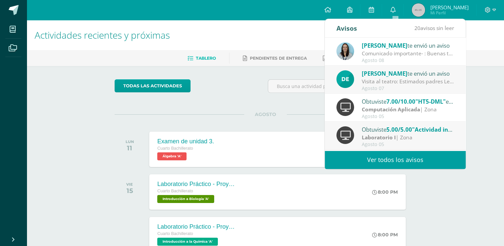 This screenshot has height=246, width=504. What do you see at coordinates (130, 141) in the screenshot?
I see `div: LUN` at bounding box center [130, 141].